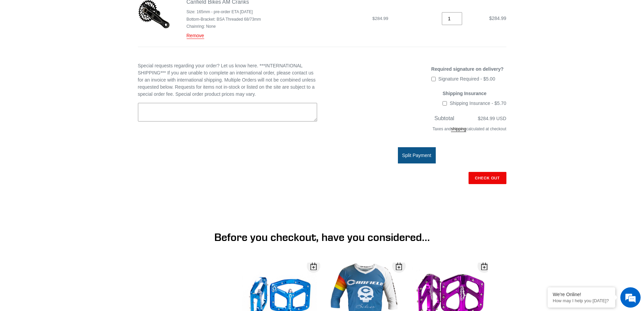 The width and height of the screenshot is (644, 311). What do you see at coordinates (224, 18) in the screenshot?
I see `ul: Product details` at bounding box center [224, 18].